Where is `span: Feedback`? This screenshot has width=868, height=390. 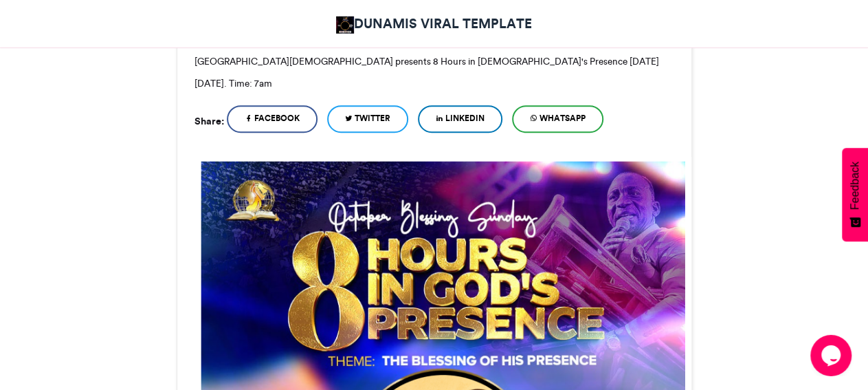 span: Feedback is located at coordinates (855, 186).